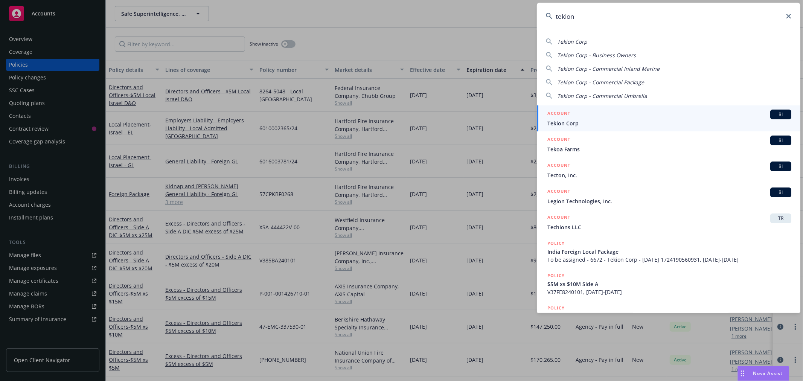 The image size is (803, 381). I want to click on a: ACCOUNTBILegion Technologies, Inc., so click(668, 196).